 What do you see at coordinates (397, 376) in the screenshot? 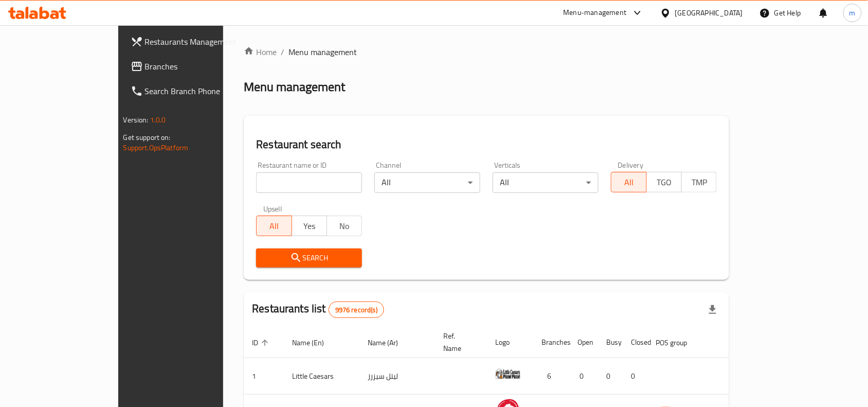
I see `td: ليتل سيزرز` at bounding box center [397, 376].